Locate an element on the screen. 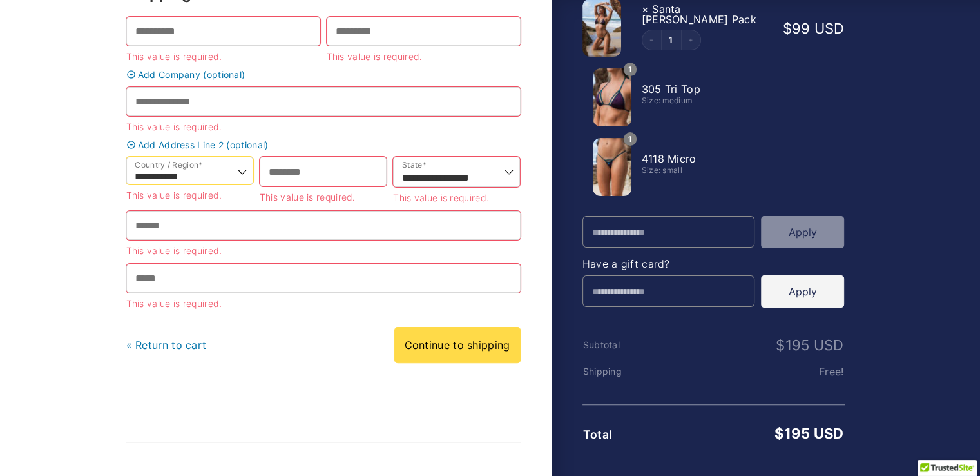 This screenshot has width=980, height=476. th: Shipping is located at coordinates (626, 371).